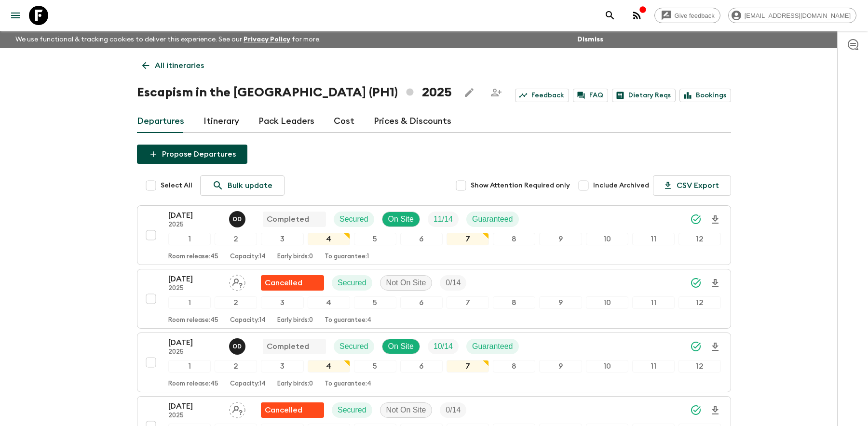 Image resolution: width=868 pixels, height=426 pixels. Describe the element at coordinates (15, 15) in the screenshot. I see `button: menu` at that location.